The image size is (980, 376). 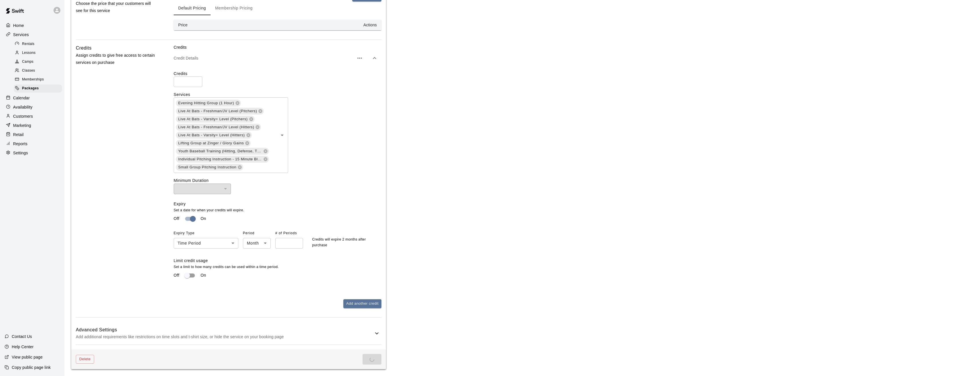 What do you see at coordinates (234, 8) in the screenshot?
I see `button: Membership Pricing` at bounding box center [234, 8].